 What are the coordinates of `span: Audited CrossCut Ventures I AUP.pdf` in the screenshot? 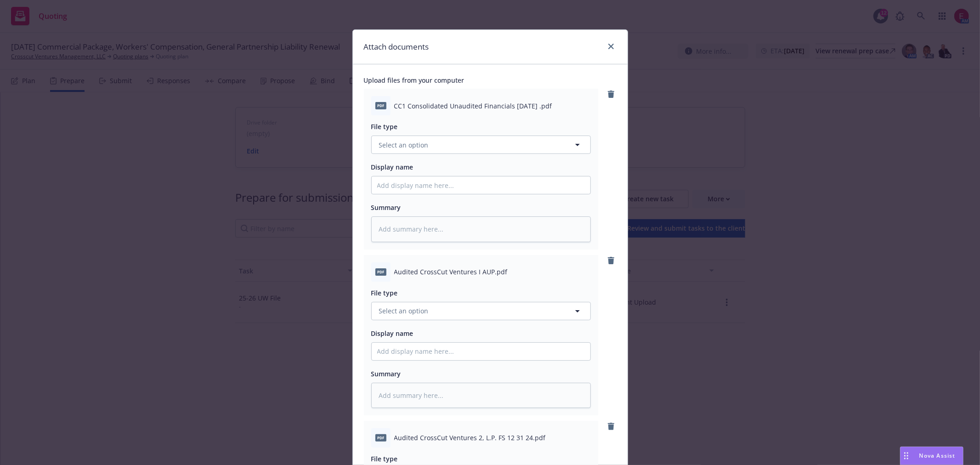 It's located at (451, 271).